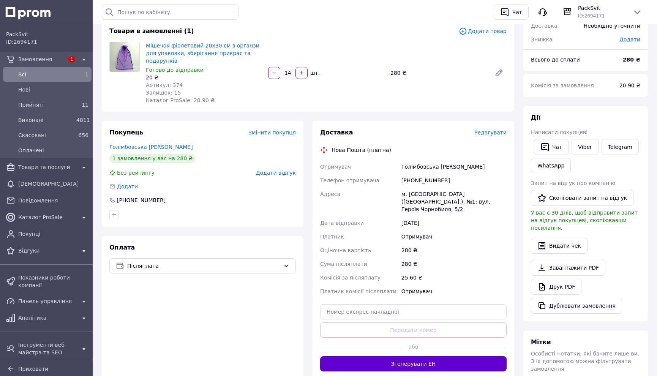 The height and width of the screenshot is (376, 657). I want to click on a: WhatsApp, so click(551, 166).